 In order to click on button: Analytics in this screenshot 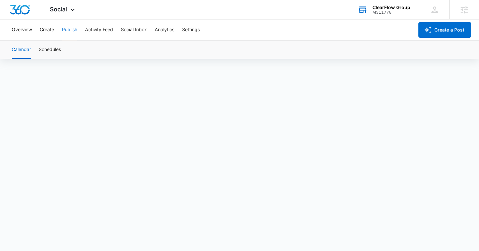, I will do `click(165, 30)`.